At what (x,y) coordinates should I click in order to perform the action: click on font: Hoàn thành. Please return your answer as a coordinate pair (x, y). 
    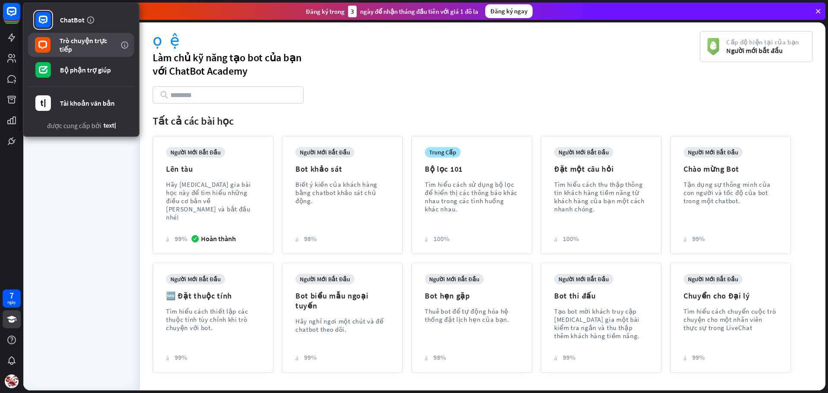
    Looking at the image, I should click on (218, 238).